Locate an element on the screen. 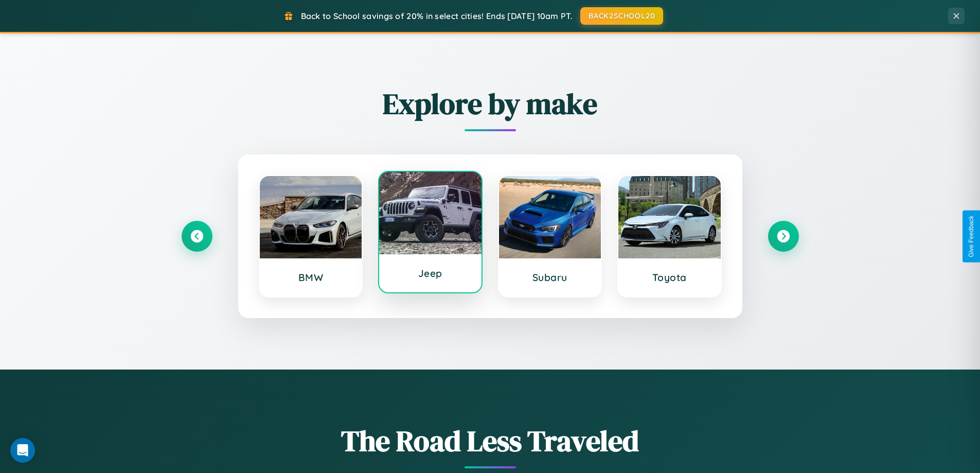 This screenshot has height=473, width=980. h2: Explore by make is located at coordinates (490, 103).